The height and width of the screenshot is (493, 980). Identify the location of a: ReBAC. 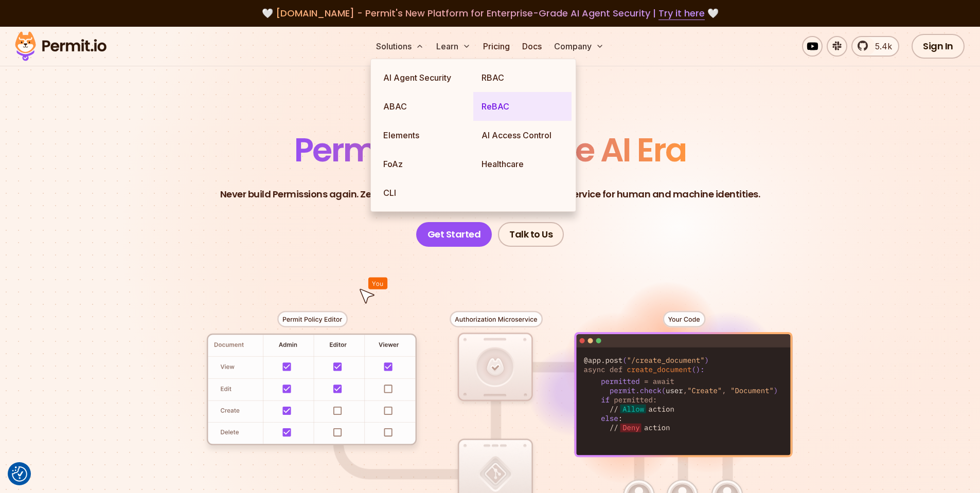
(522, 106).